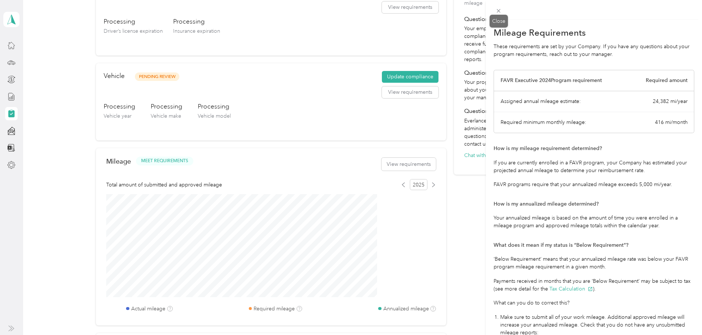  Describe the element at coordinates (541, 101) in the screenshot. I see `div: Assigned annual mileage estimate:` at that location.